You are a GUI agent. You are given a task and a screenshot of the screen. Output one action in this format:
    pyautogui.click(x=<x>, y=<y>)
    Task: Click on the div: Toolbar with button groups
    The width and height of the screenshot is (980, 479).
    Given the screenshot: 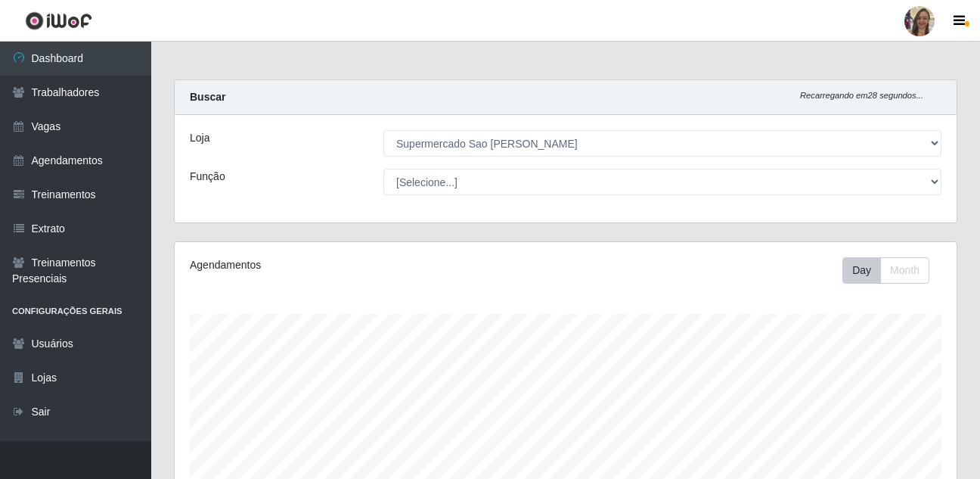 What is the action you would take?
    pyautogui.click(x=891, y=270)
    